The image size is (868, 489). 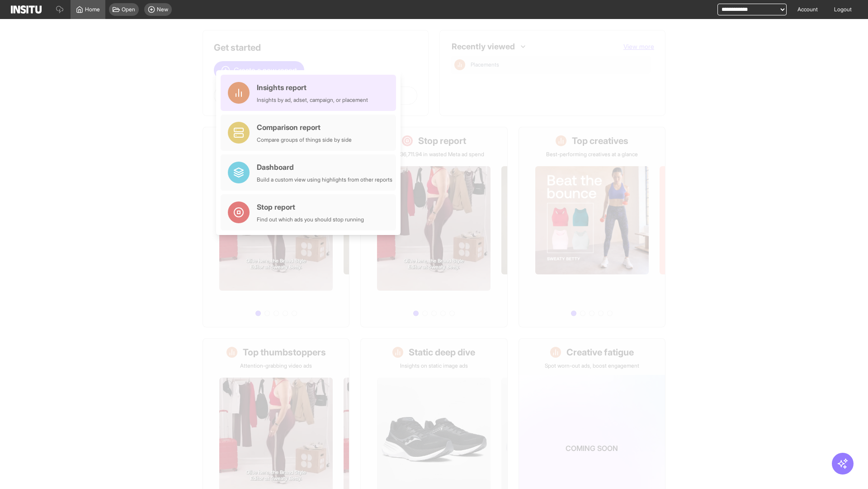 I want to click on span: Open, so click(x=128, y=9).